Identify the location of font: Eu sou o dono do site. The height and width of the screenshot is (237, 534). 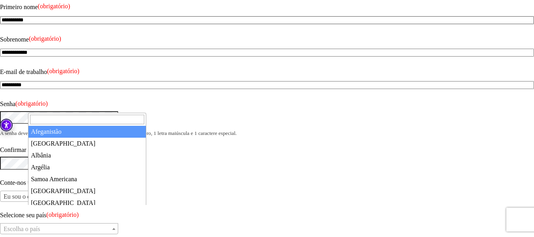
(31, 196).